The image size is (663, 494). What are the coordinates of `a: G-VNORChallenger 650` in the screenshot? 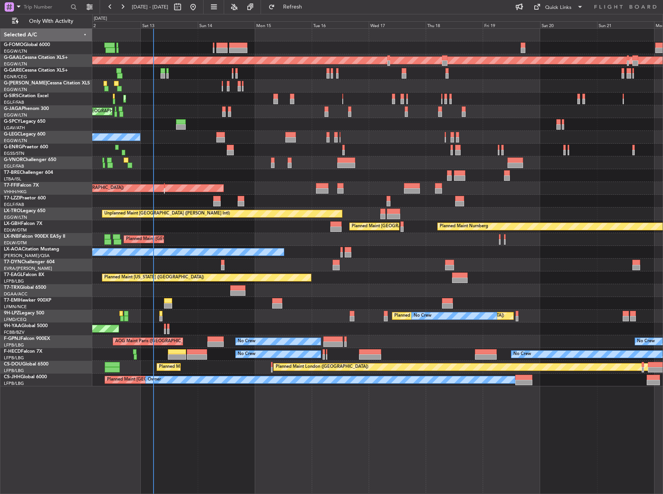 It's located at (30, 160).